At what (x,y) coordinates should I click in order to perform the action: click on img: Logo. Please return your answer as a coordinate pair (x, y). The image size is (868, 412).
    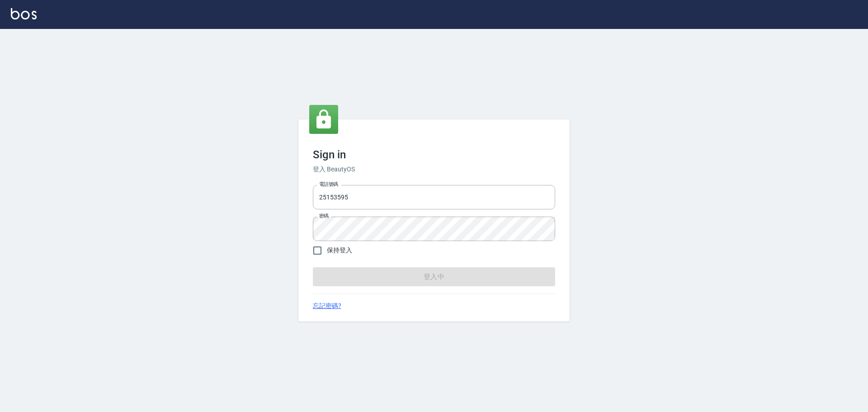
    Looking at the image, I should click on (23, 14).